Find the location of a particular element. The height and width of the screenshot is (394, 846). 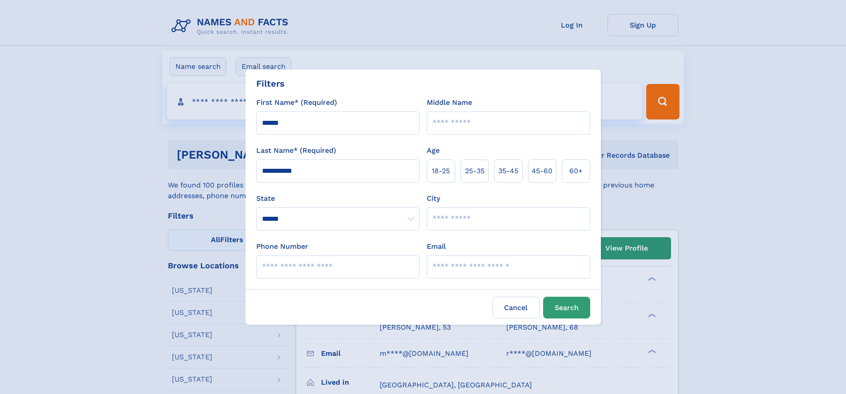

label: City is located at coordinates (433, 198).